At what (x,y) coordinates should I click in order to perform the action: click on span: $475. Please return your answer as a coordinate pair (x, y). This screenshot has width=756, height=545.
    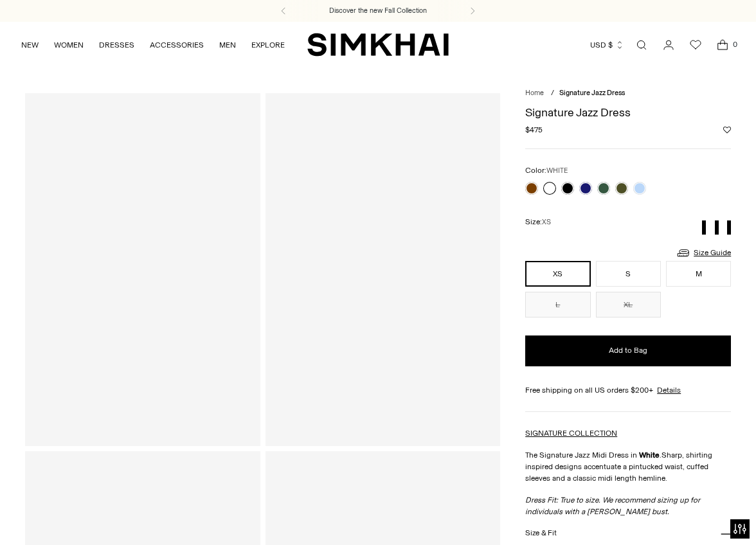
    Looking at the image, I should click on (533, 130).